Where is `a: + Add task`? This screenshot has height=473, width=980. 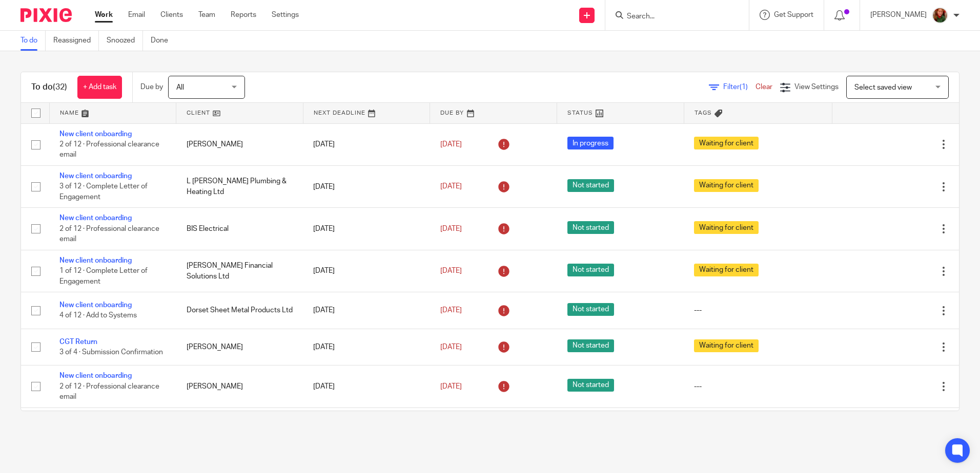
a: + Add task is located at coordinates (99, 87).